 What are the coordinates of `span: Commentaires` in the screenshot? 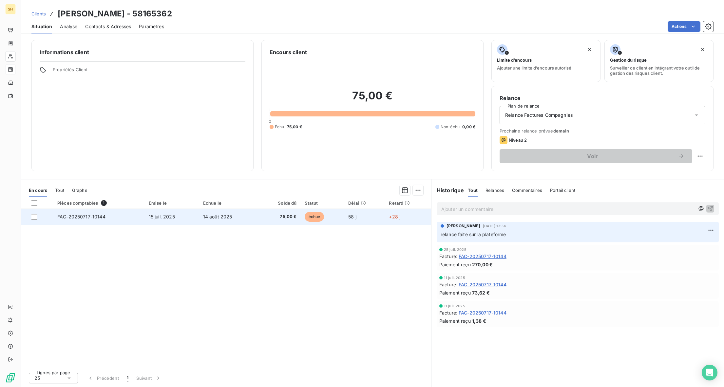 It's located at (527, 190).